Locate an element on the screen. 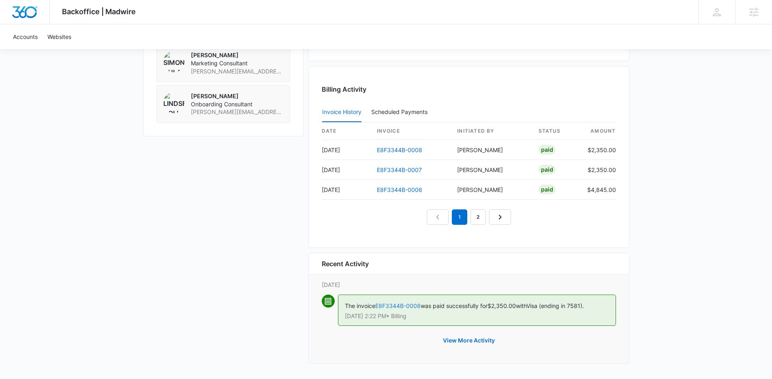  a: E8F3344B-0007 is located at coordinates (399, 169).